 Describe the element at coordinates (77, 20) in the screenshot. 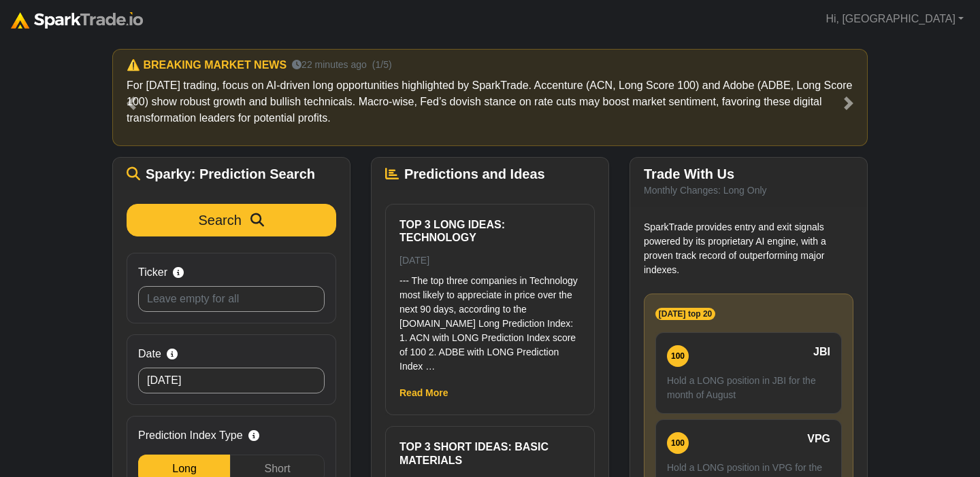

I see `img: sparktrade.png` at that location.